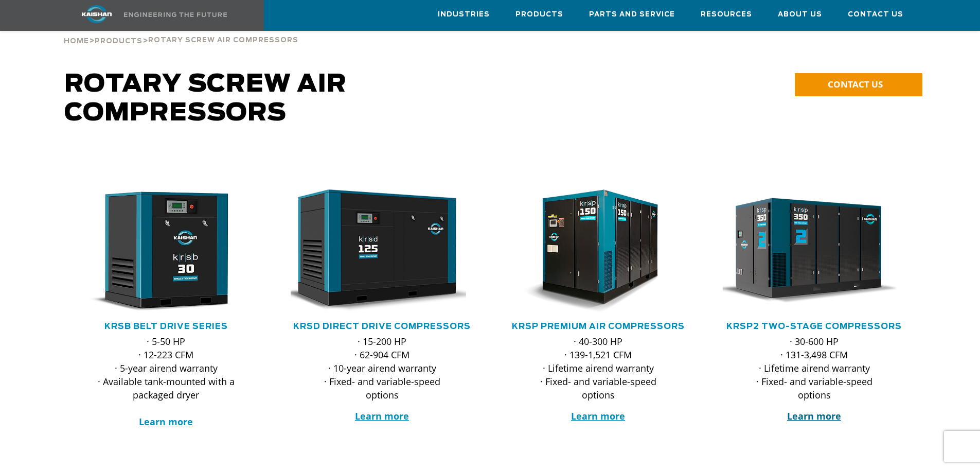 The image size is (980, 469). I want to click on img: krsp350, so click(807, 251).